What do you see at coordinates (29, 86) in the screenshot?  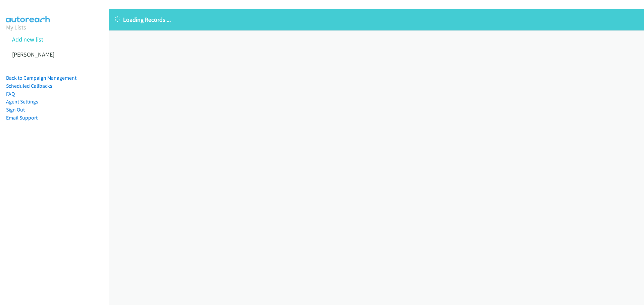 I see `a: Scheduled Callbacks` at bounding box center [29, 86].